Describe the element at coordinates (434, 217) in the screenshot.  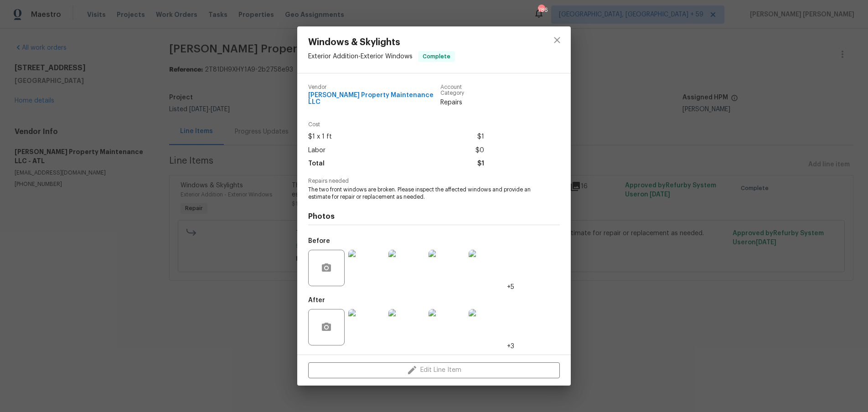
I see `h4: Photos` at that location.